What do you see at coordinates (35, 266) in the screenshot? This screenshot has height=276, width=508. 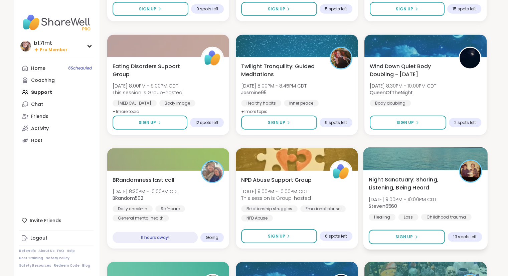 I see `a: Safety Resources` at bounding box center [35, 266].